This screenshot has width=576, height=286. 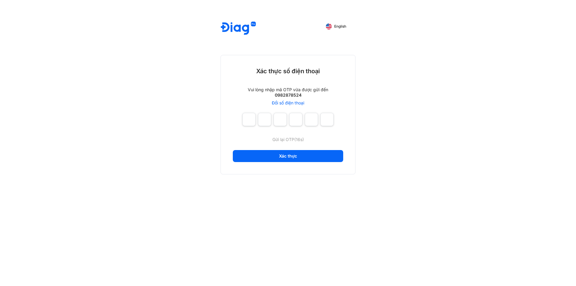 What do you see at coordinates (340, 26) in the screenshot?
I see `span: English` at bounding box center [340, 26].